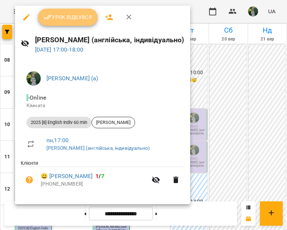 This screenshot has height=230, width=287. What do you see at coordinates (97, 176) in the screenshot?
I see `span: 1` at bounding box center [97, 176].